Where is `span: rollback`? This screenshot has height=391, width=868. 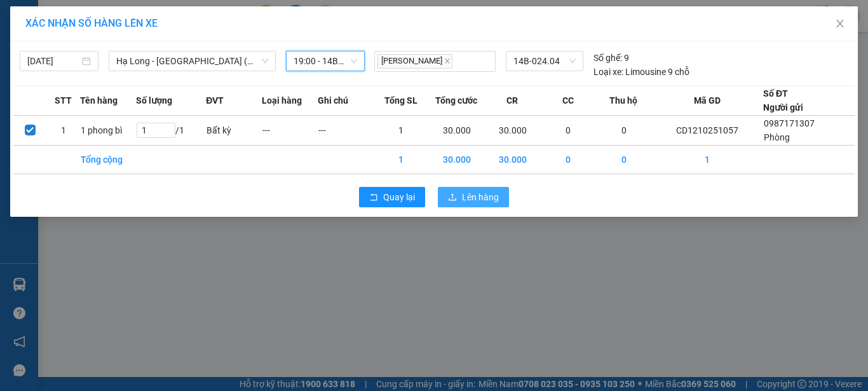
span: rollback is located at coordinates (374, 198).